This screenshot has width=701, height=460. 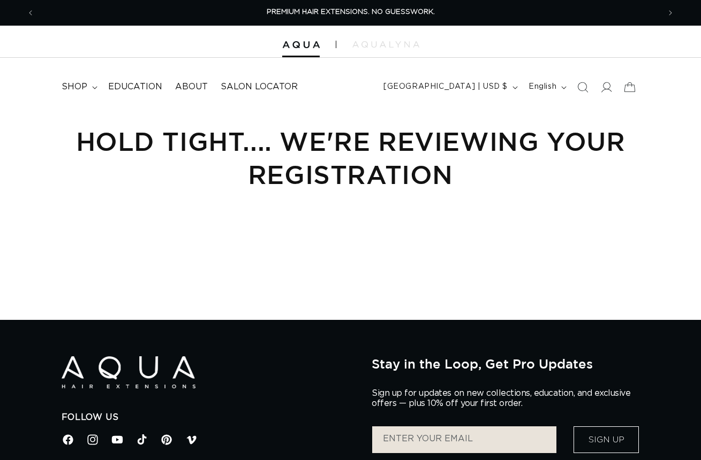 I want to click on a: Salon Locator, so click(x=259, y=87).